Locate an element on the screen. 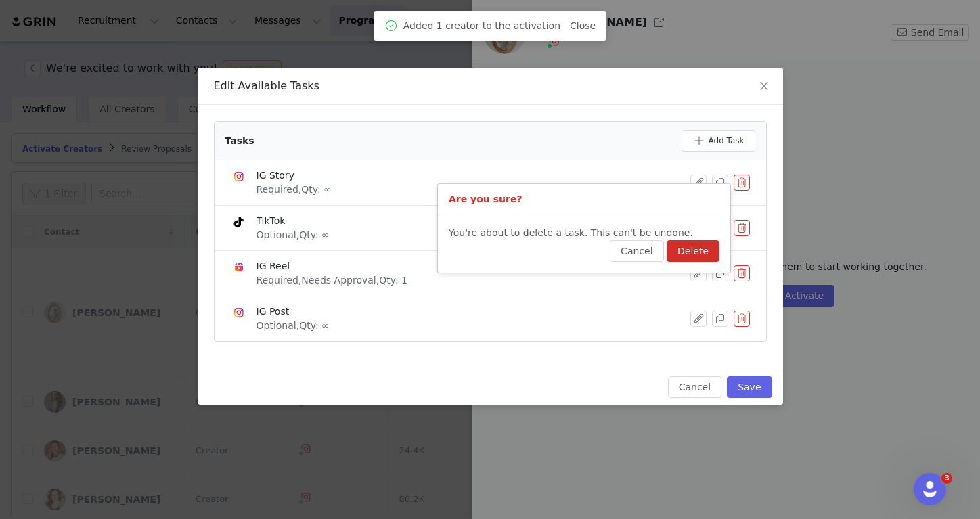 The width and height of the screenshot is (980, 519). div: IG Post is located at coordinates (293, 312).